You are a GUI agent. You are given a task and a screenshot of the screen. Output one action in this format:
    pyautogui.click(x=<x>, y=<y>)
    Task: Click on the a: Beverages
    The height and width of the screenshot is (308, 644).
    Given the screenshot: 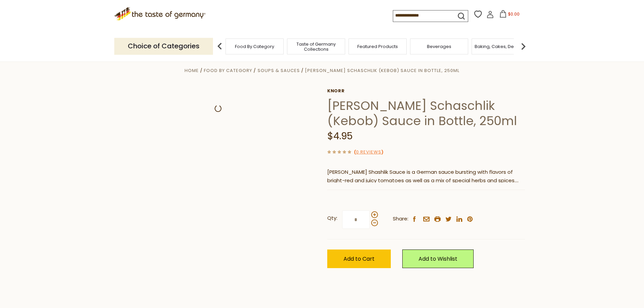 What is the action you would take?
    pyautogui.click(x=439, y=46)
    